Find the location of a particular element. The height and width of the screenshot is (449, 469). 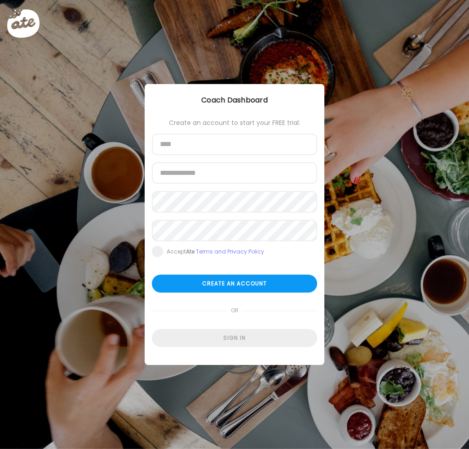

div: Create an account to start your FREE trial: is located at coordinates (235, 123).